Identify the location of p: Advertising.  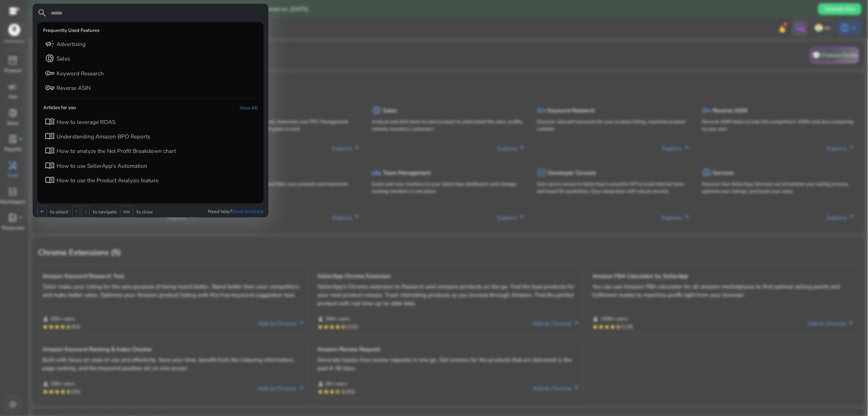
(71, 45).